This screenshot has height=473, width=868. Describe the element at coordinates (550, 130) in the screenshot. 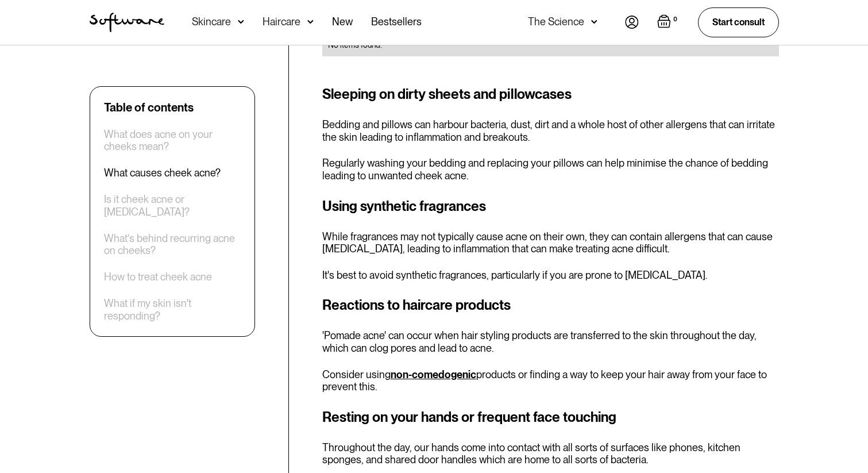

I see `p: Bedding and pillows can harbour bacteria, dust, dirt and a whole host of other allergens that can...` at that location.